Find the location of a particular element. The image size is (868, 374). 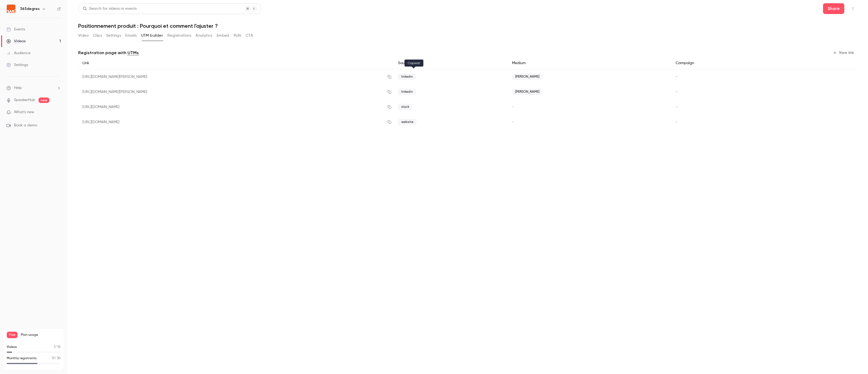

span: What's new is located at coordinates (24, 112).